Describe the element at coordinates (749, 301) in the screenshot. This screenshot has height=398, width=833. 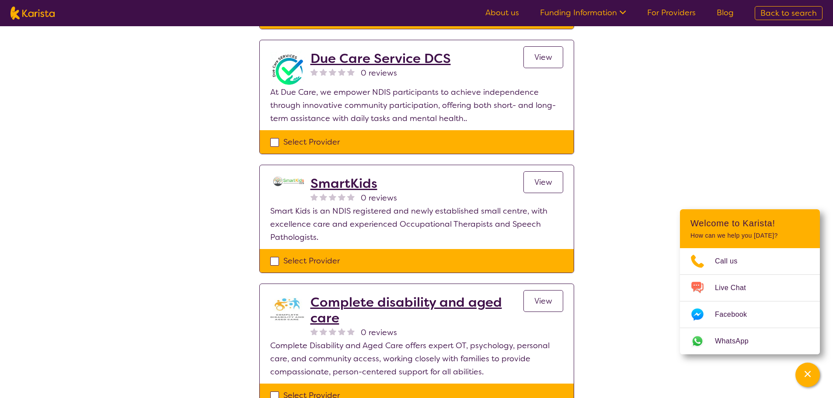
I see `ul: Choose channel` at that location.